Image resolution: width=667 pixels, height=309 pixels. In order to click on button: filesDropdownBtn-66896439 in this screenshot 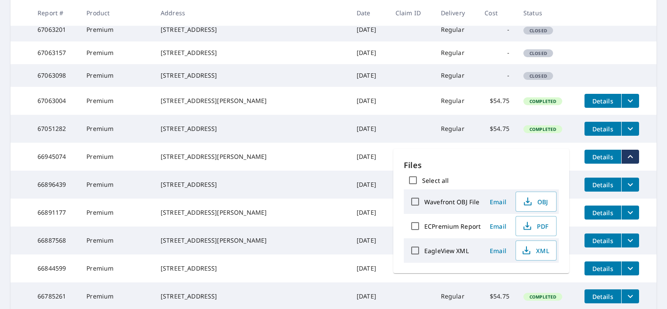, I will do `click(630, 185)`.